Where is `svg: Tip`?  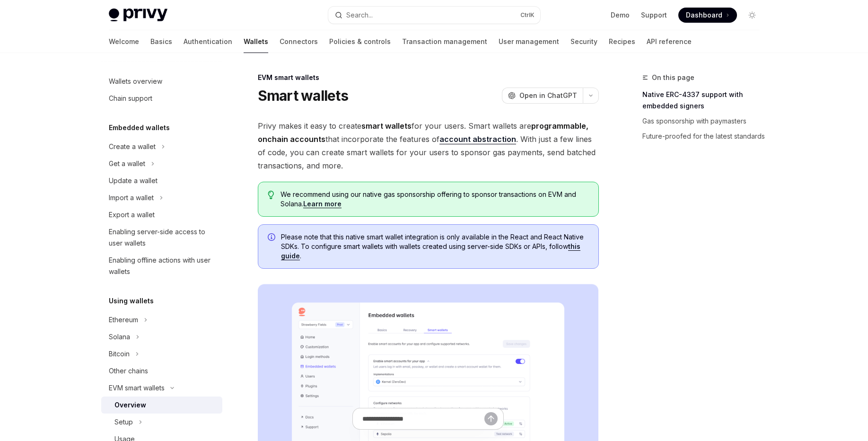
svg: Tip is located at coordinates (271, 195).